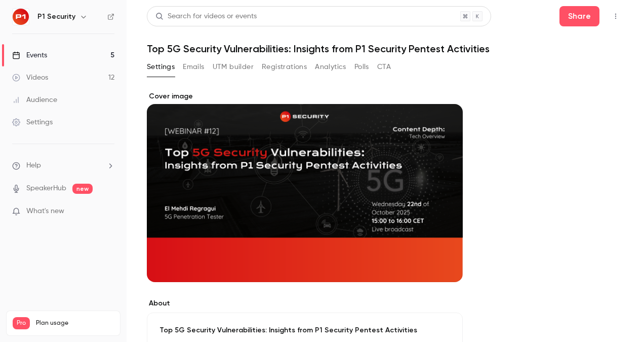 The width and height of the screenshot is (644, 342). What do you see at coordinates (30, 78) in the screenshot?
I see `div: Videos` at bounding box center [30, 78].